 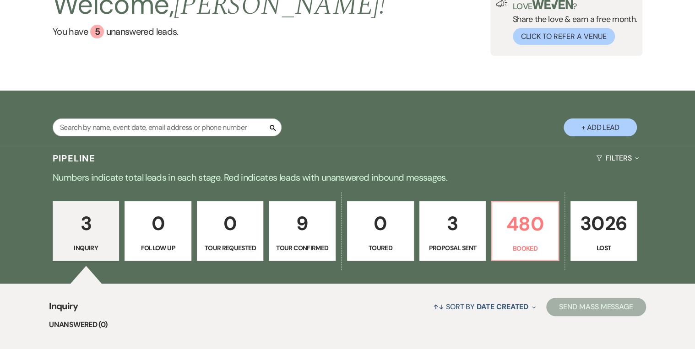 I want to click on p: Inquiry, so click(x=86, y=248).